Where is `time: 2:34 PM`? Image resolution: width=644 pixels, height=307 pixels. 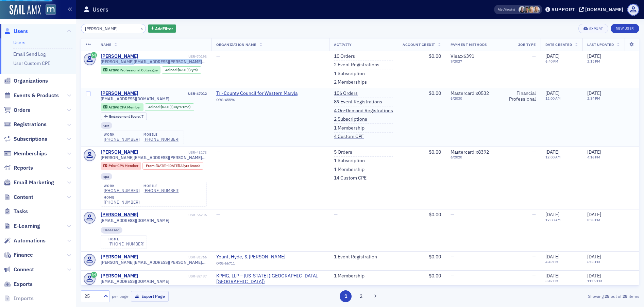
time: 2:34 PM is located at coordinates (594, 99).